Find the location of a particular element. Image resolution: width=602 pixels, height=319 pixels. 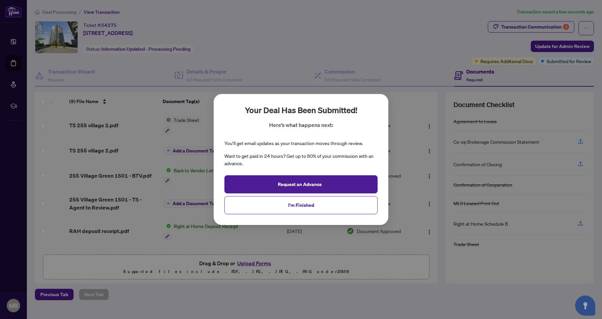

div: You’ll get email updates as your transaction moves through review. is located at coordinates (293, 143).